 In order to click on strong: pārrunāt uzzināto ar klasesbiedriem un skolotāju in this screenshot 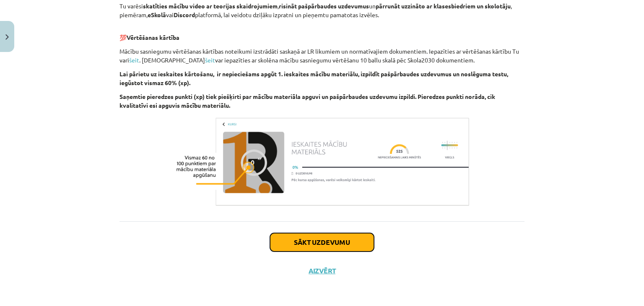, I will do `click(443, 6)`.